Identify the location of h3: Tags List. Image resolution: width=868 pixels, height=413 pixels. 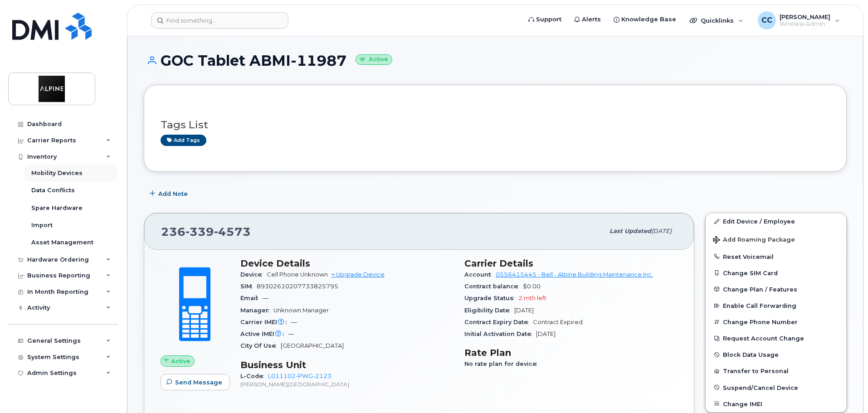
(496, 124).